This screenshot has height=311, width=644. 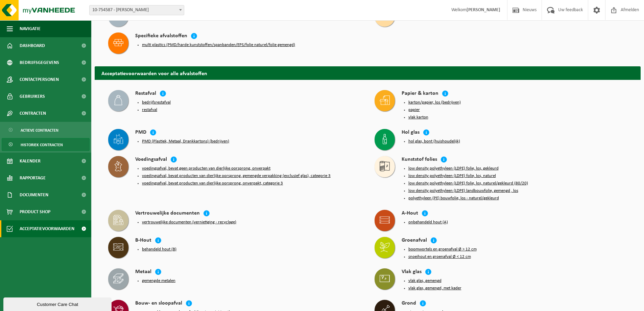 I want to click on span: Contracten, so click(x=33, y=114).